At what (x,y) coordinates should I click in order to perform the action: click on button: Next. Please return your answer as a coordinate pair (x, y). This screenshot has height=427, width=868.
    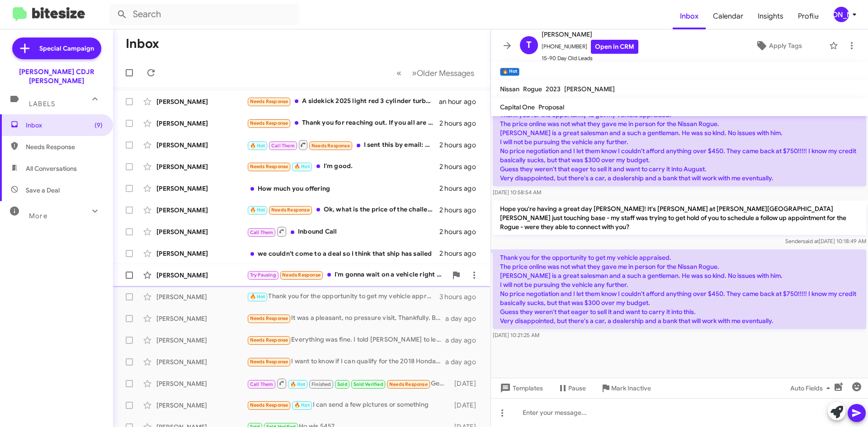
    Looking at the image, I should click on (443, 73).